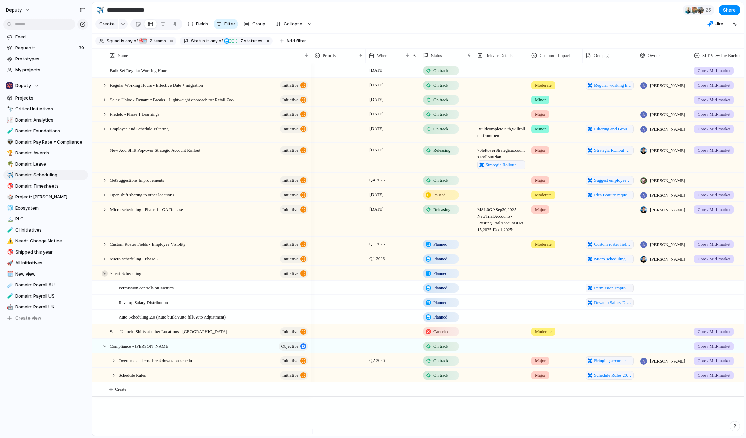 Image resolution: width=746 pixels, height=438 pixels. What do you see at coordinates (612, 129) in the screenshot?
I see `span: Filtering and Grouping on the schedule` at bounding box center [612, 129].